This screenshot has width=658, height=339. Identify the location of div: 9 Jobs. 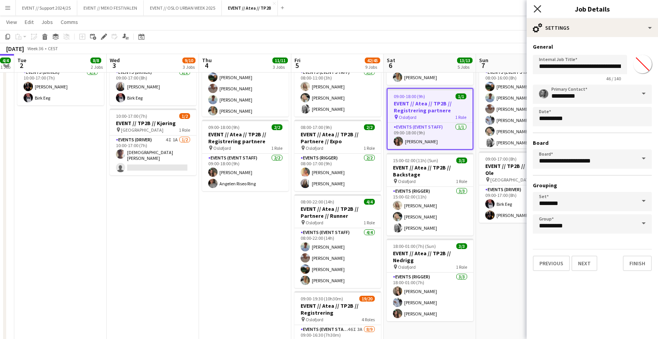
(373, 67).